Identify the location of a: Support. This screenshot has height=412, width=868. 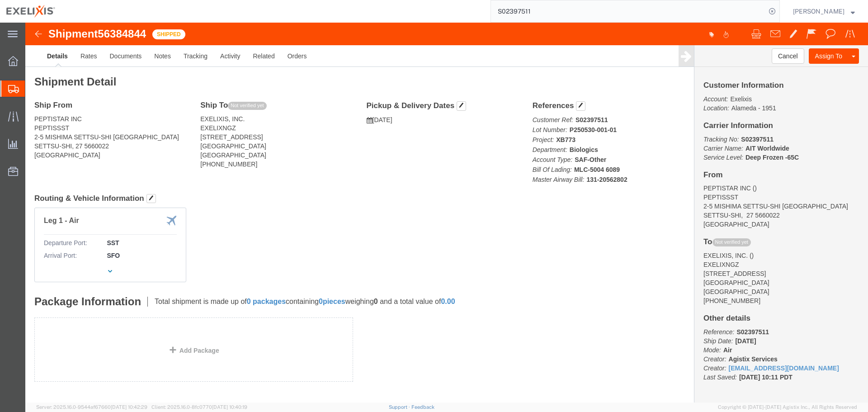
(400, 407).